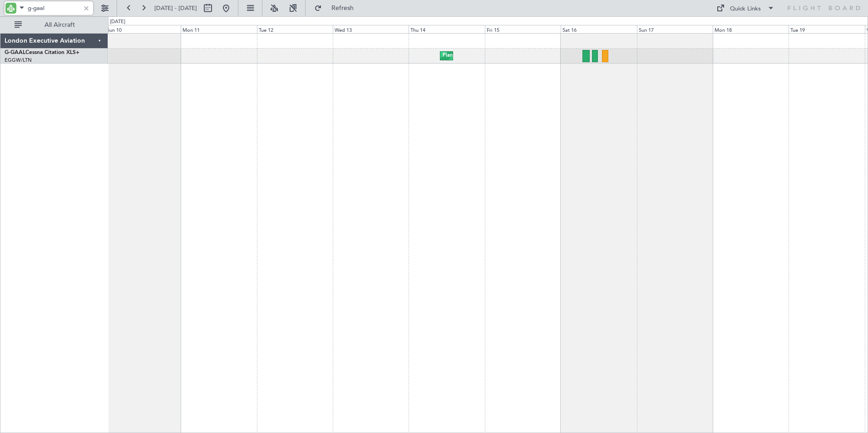 The height and width of the screenshot is (433, 868). I want to click on div: Tue 19, so click(826, 29).